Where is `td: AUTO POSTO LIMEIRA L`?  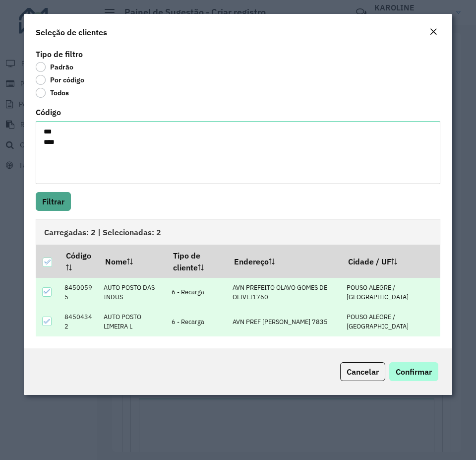
td: AUTO POSTO LIMEIRA L is located at coordinates (132, 321).